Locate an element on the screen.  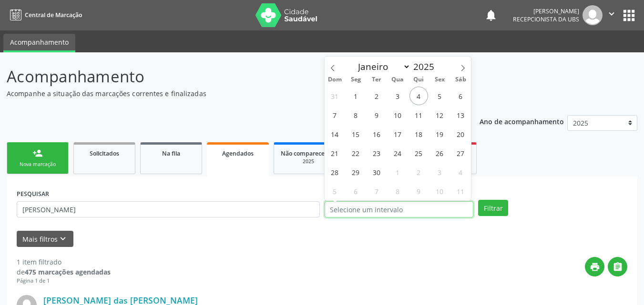
span: Sáb is located at coordinates (461, 80).